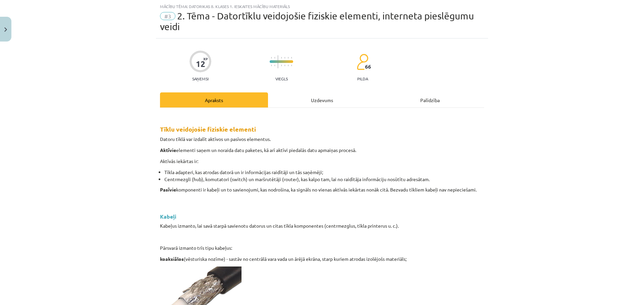 This screenshot has height=305, width=644. Describe the element at coordinates (168, 216) in the screenshot. I see `strong: Kabeļi` at that location.